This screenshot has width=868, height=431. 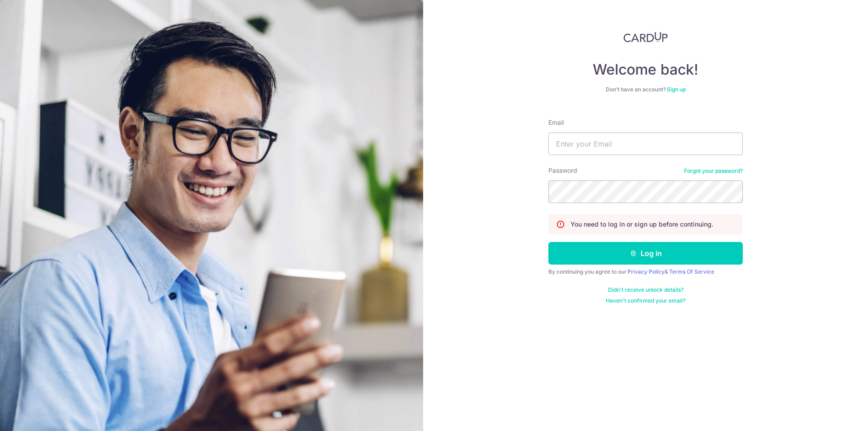 I want to click on img: CardUp Logo, so click(x=645, y=37).